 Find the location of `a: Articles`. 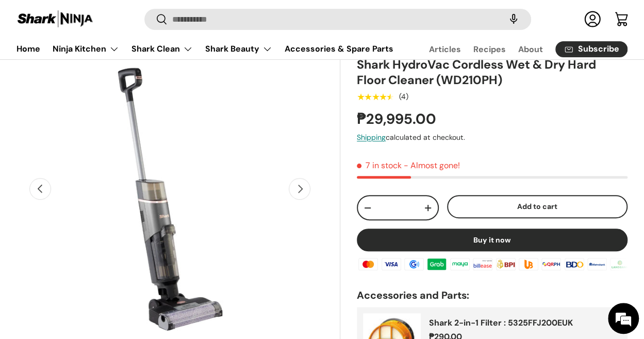

a: Articles is located at coordinates (445, 49).